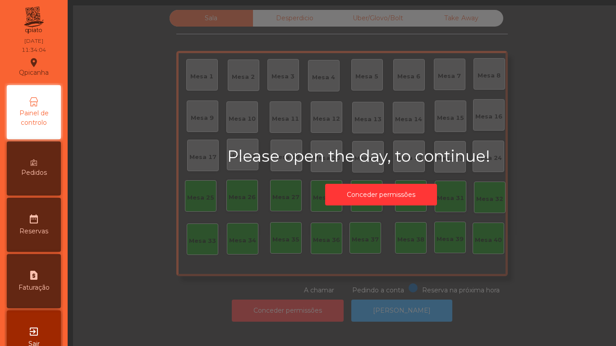  What do you see at coordinates (34, 275) in the screenshot?
I see `i: request_page` at bounding box center [34, 275].